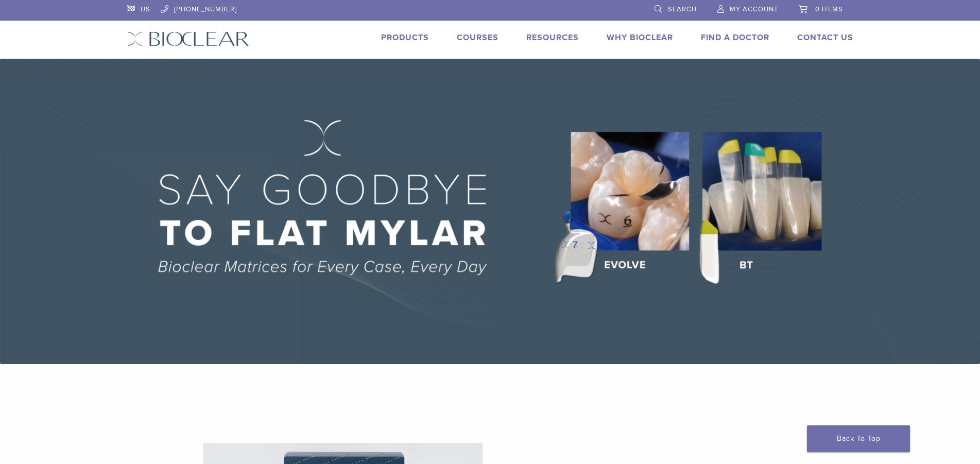 This screenshot has width=980, height=464. Describe the element at coordinates (829, 10) in the screenshot. I see `span: 0 items` at that location.